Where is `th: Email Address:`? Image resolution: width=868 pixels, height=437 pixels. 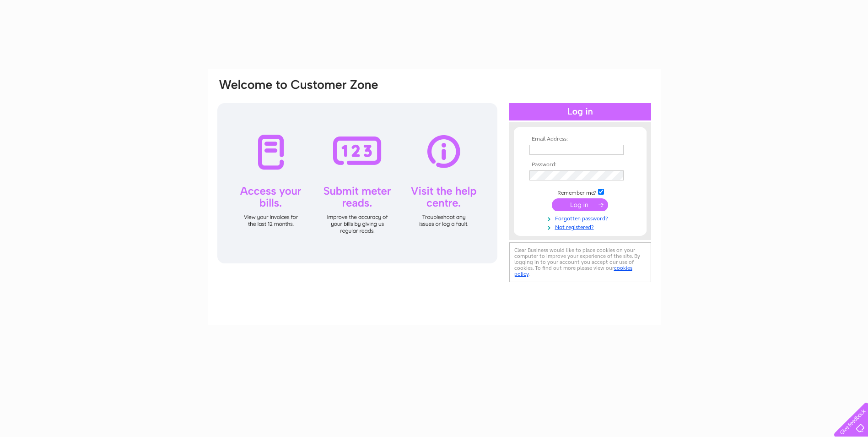
th: Email Address: is located at coordinates (580, 140).